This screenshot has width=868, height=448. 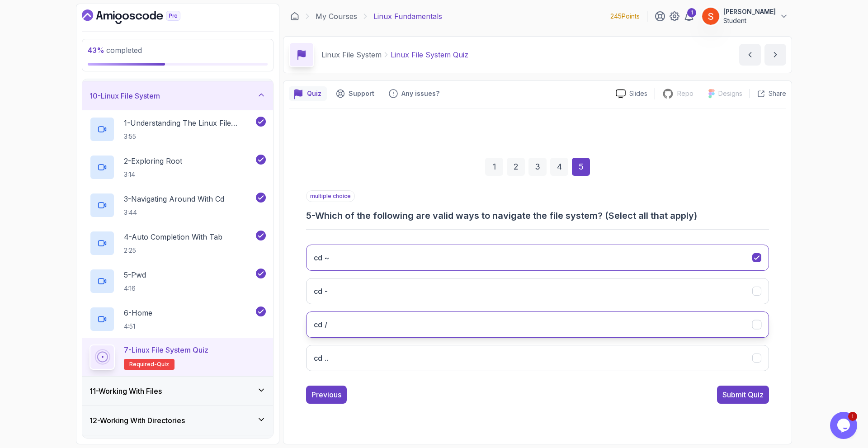 What do you see at coordinates (581, 167) in the screenshot?
I see `div: 5` at bounding box center [581, 167].